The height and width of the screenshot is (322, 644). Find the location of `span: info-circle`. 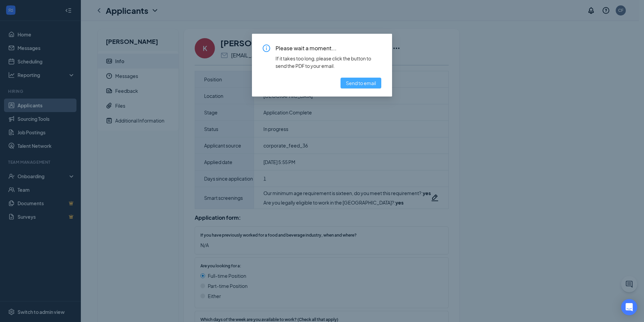

span: info-circle is located at coordinates (267, 48).